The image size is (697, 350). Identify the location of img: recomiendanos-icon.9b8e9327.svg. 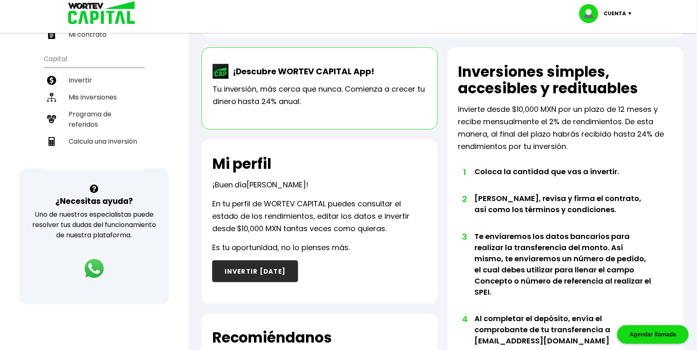
(52, 119).